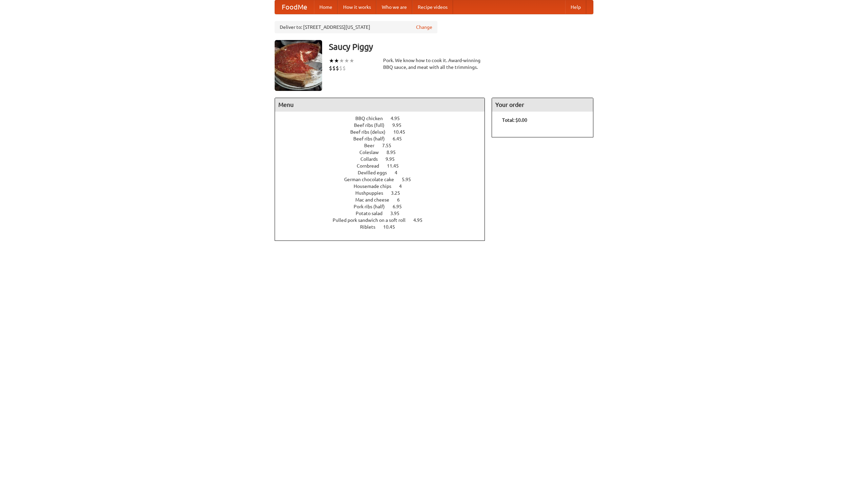 The height and width of the screenshot is (480, 868). What do you see at coordinates (357, 7) in the screenshot?
I see `a: How it works` at bounding box center [357, 7].